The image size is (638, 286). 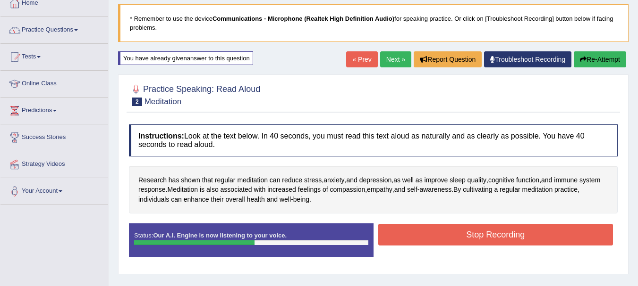 What do you see at coordinates (395, 59) in the screenshot?
I see `a: Next »` at bounding box center [395, 59].